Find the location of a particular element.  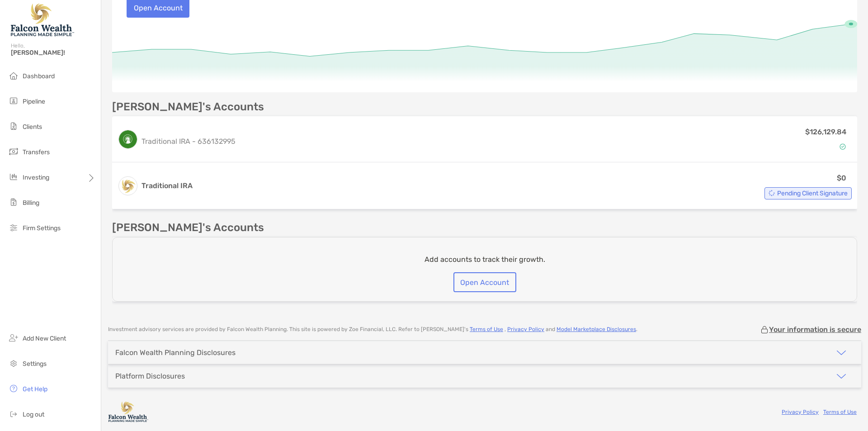

p: Investment advisory services are provided by Falcon Wealth Planning . This site is powered by Zoe... is located at coordinates (372, 329).